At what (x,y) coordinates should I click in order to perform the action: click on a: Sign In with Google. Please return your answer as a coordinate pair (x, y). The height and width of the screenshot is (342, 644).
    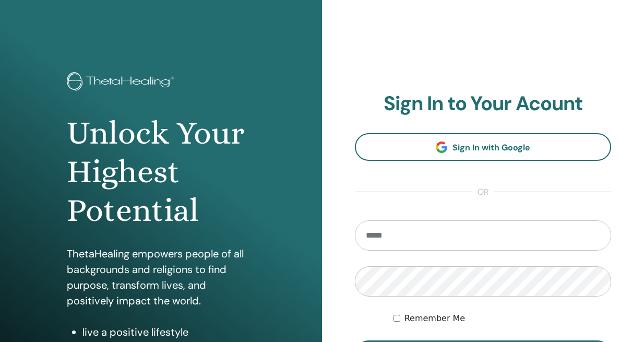
    Looking at the image, I should click on (483, 147).